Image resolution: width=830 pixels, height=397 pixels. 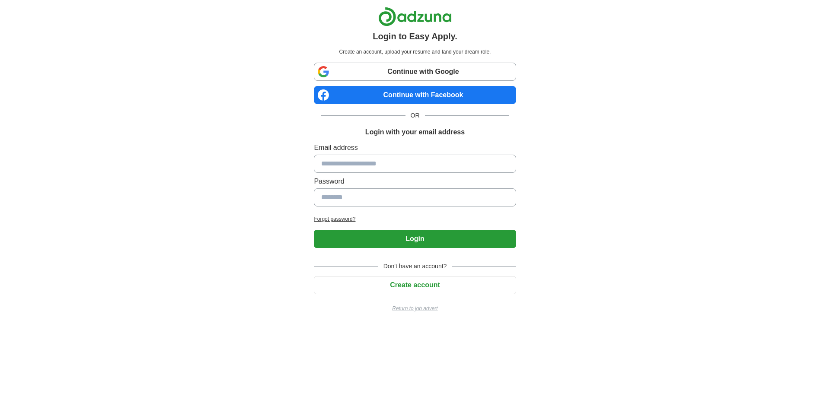 I want to click on h1: Login to Easy Apply., so click(x=415, y=36).